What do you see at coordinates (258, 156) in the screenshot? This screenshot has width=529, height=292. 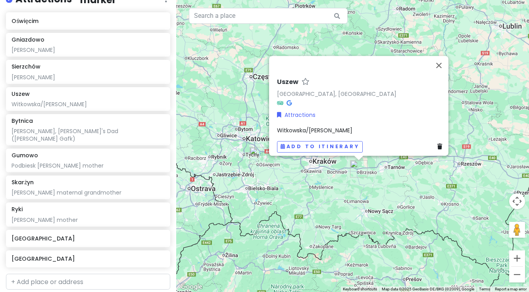 I see `div: Oświęcim` at bounding box center [258, 156].